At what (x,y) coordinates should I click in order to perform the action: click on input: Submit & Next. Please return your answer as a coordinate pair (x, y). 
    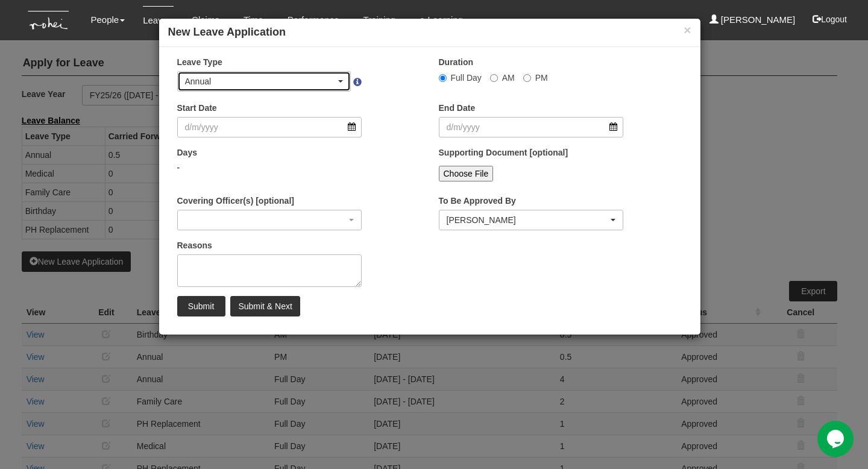
    Looking at the image, I should click on (265, 306).